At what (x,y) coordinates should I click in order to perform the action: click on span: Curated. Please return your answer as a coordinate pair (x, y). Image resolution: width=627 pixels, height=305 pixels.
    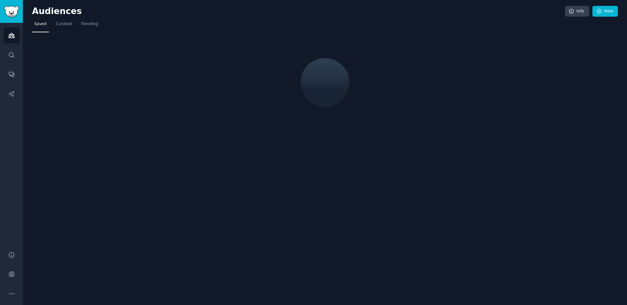
    Looking at the image, I should click on (64, 24).